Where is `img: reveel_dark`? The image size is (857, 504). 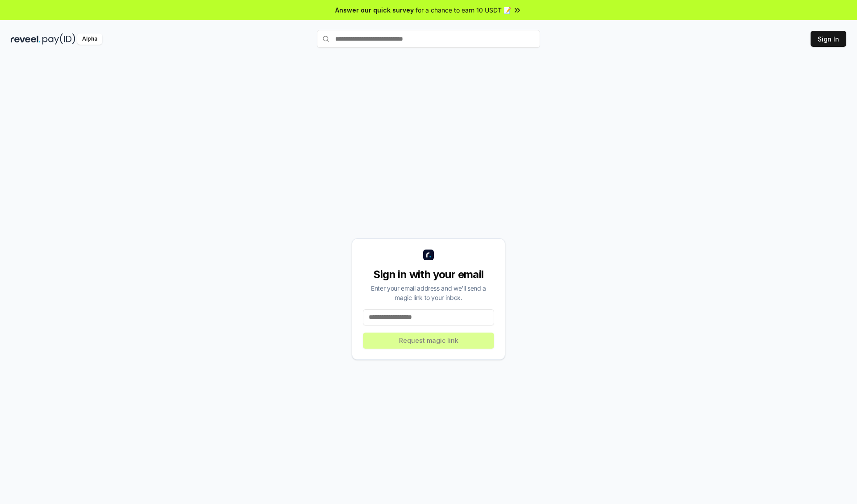 img: reveel_dark is located at coordinates (26, 39).